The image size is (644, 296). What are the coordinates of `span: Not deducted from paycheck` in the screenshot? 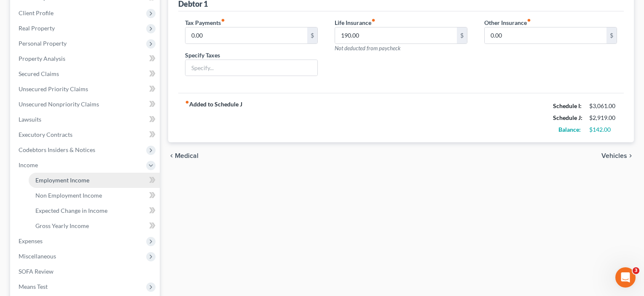 It's located at (367, 48).